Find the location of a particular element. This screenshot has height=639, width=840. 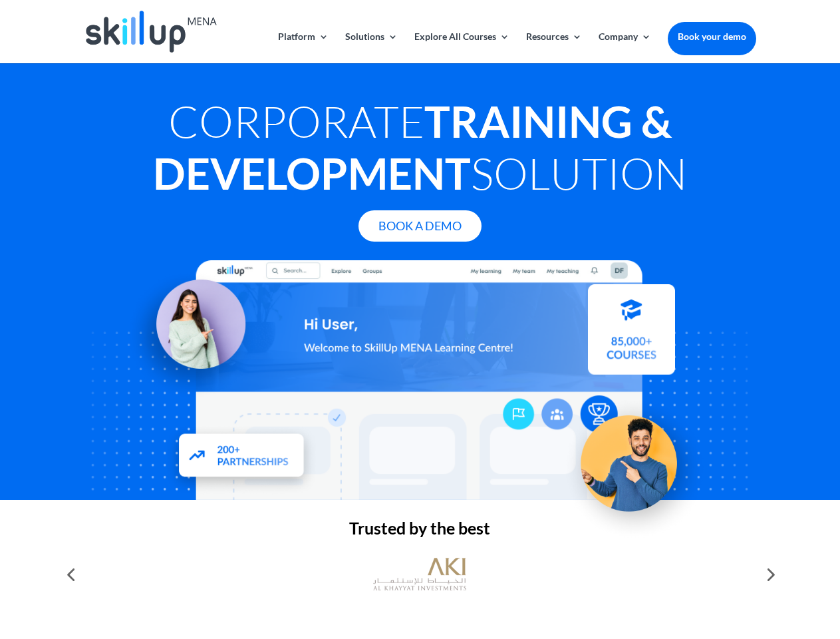

img: Courses library - SkillUp MENA is located at coordinates (631, 335).